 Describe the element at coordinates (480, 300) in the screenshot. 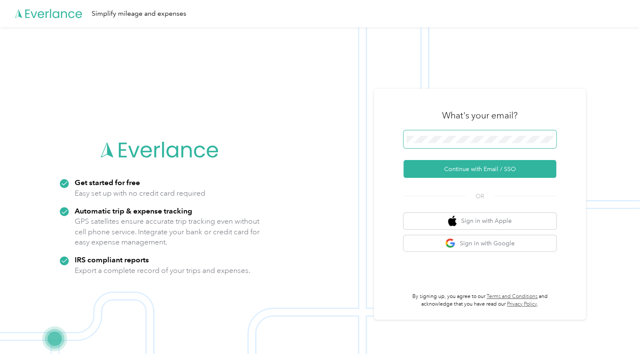

I see `p: By signing up, you agree to our and acknowledge that you have read our .` at that location.